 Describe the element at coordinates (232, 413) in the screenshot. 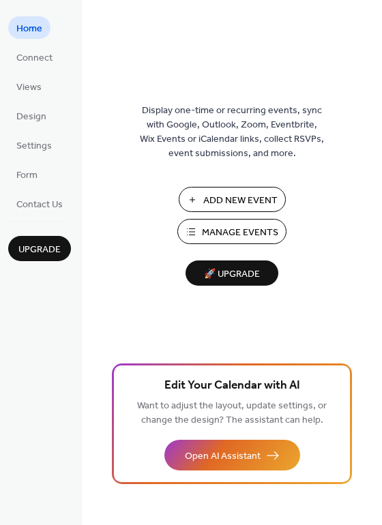

I see `span: Want to adjust the layout, update settings, or change the design? The assistant can help.` at that location.